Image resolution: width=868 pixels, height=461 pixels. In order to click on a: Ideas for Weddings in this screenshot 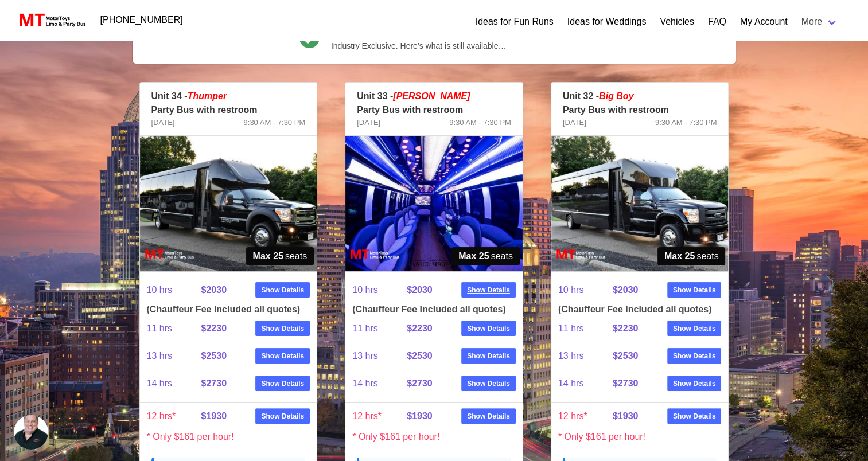, I will do `click(607, 22)`.